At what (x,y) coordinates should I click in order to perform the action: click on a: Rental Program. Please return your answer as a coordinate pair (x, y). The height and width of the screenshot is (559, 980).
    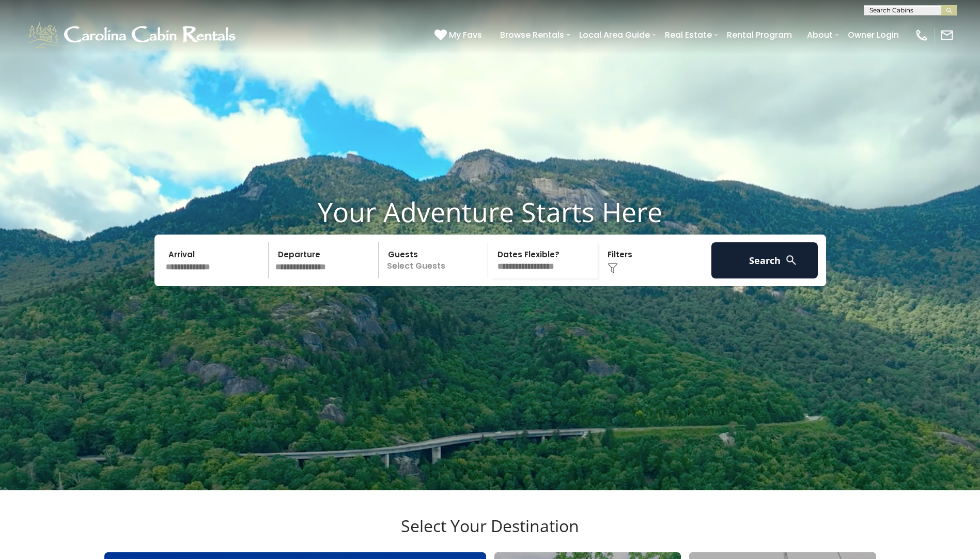
    Looking at the image, I should click on (759, 35).